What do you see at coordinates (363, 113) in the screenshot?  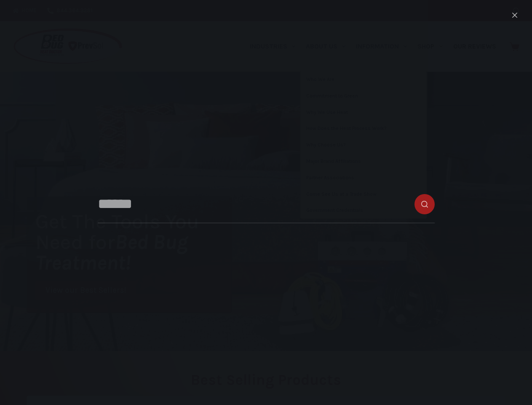 I see `a: Why We Use Heat` at bounding box center [363, 113].